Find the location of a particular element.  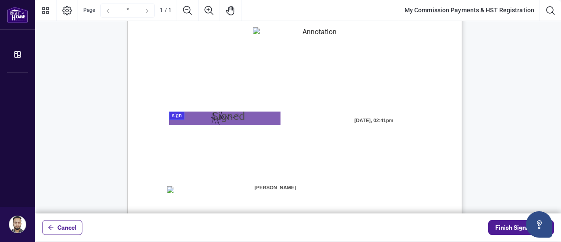

button: status-iconFinish Signing is located at coordinates (521, 227).